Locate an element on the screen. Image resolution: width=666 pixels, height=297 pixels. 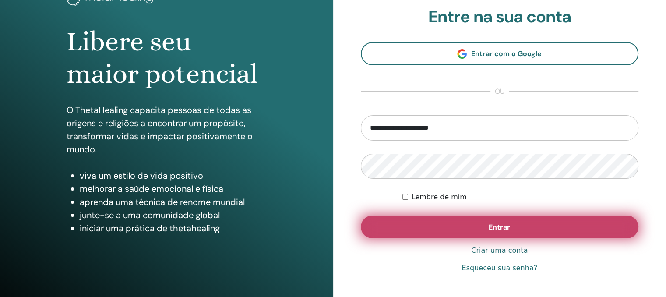
a: Esqueceu sua senha? is located at coordinates (499, 268).